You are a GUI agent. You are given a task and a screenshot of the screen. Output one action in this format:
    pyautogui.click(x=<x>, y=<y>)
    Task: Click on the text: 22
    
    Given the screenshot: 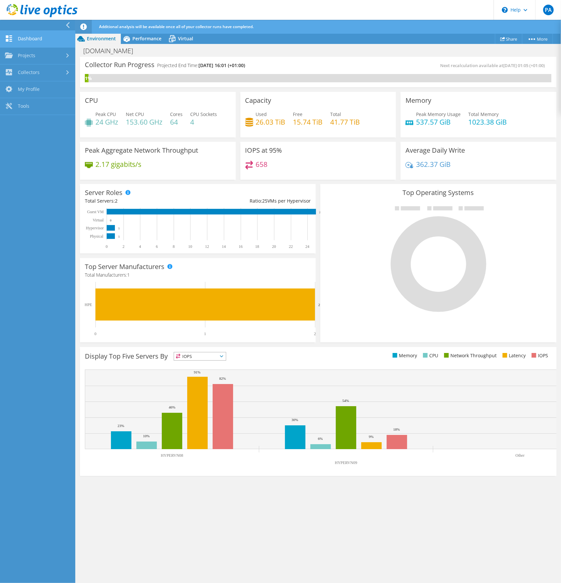 What is the action you would take?
    pyautogui.click(x=291, y=246)
    